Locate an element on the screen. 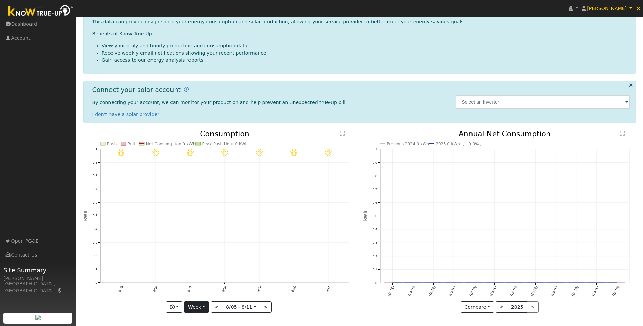 The height and width of the screenshot is (326, 643). text: Net Consumption 0 kWh is located at coordinates (171, 144).